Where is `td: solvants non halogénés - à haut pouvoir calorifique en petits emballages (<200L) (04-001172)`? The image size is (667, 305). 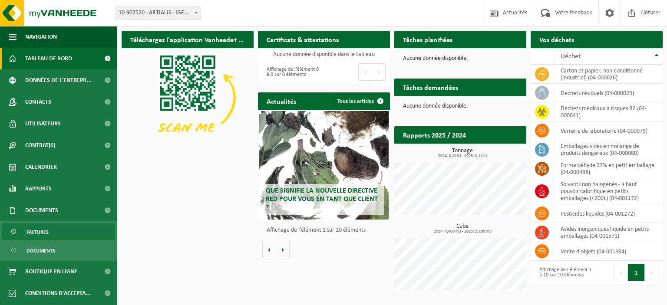
td: solvants non halogénés - à haut pouvoir calorifique en petits emballages (<200L) (04-001172) is located at coordinates (608, 191).